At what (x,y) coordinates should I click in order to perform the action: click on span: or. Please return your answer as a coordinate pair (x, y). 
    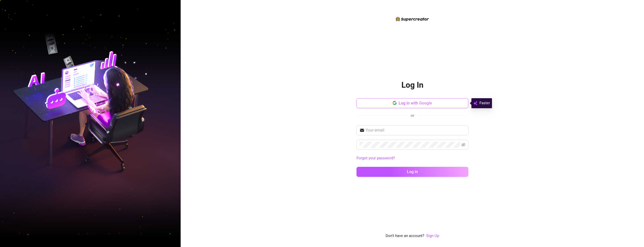
    Looking at the image, I should click on (413, 115).